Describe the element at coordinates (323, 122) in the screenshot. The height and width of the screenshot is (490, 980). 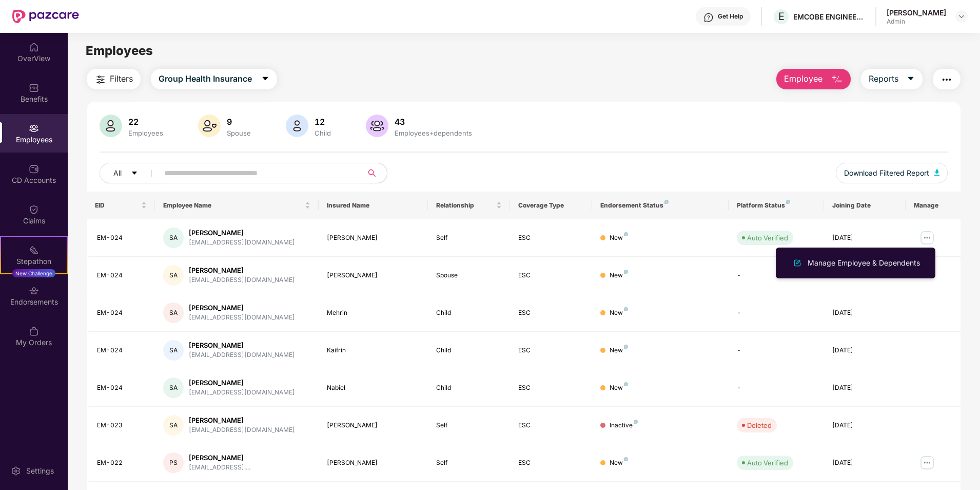
I see `div: 12` at that location.